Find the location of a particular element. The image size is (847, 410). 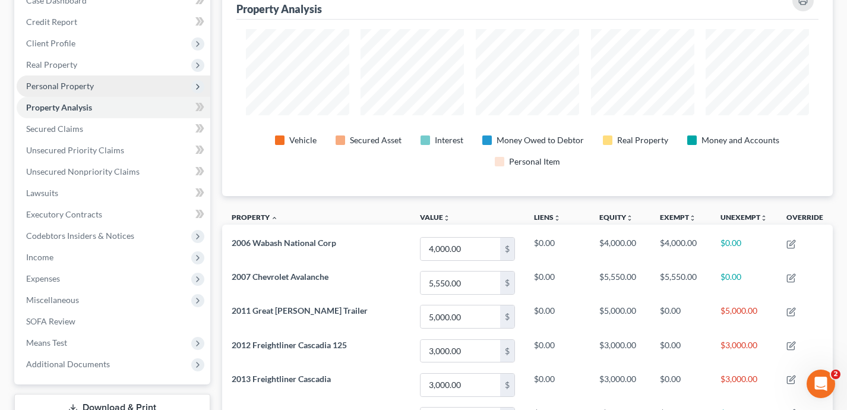

a: SOFA Review is located at coordinates (113, 321).